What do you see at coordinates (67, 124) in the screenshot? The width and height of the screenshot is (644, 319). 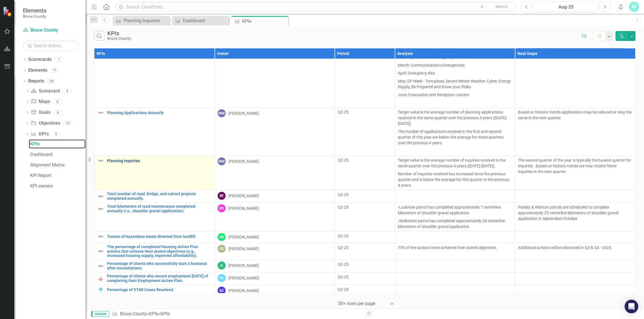 I see `div: 10` at bounding box center [67, 124].